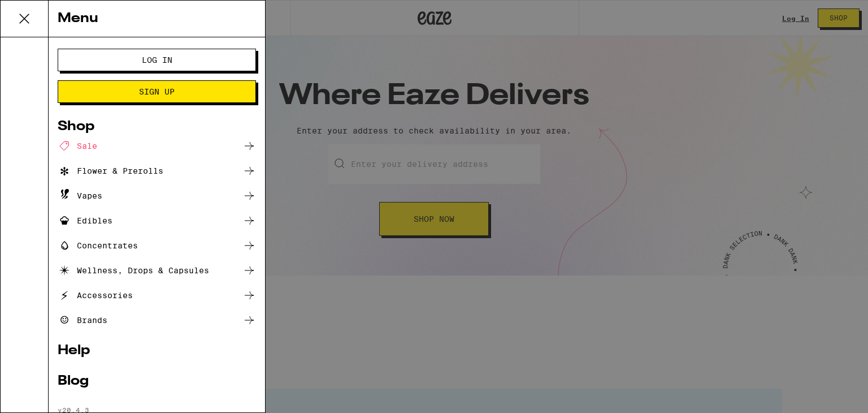 The width and height of the screenshot is (868, 413). What do you see at coordinates (133, 271) in the screenshot?
I see `div: Wellness, Drops & Capsules` at bounding box center [133, 271].